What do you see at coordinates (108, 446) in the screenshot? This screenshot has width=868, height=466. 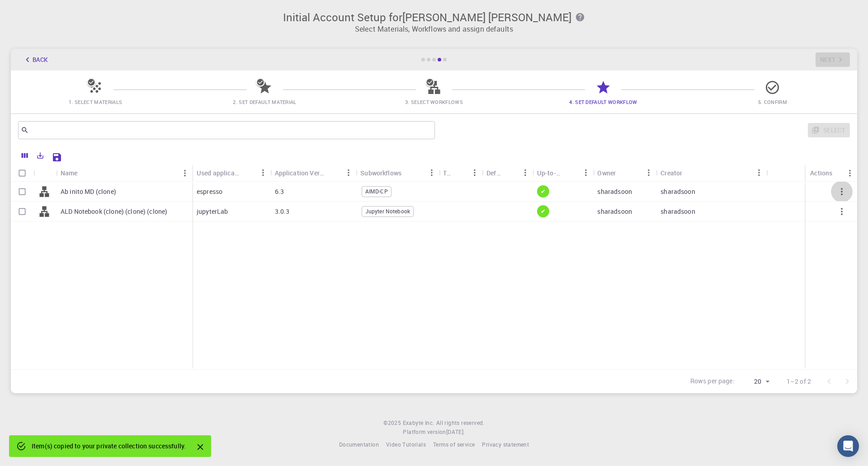 I see `div: Item(s) copied to your private collection successfully.` at bounding box center [108, 446].